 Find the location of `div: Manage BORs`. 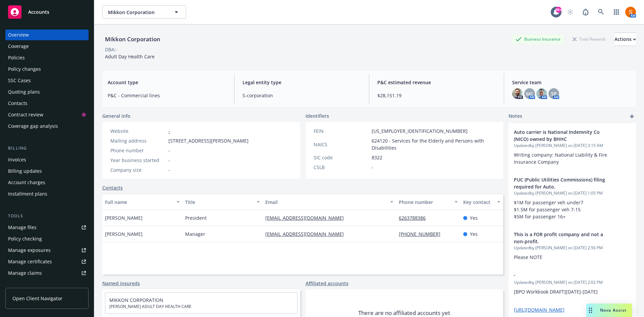

div: Manage BORs is located at coordinates (24, 284).